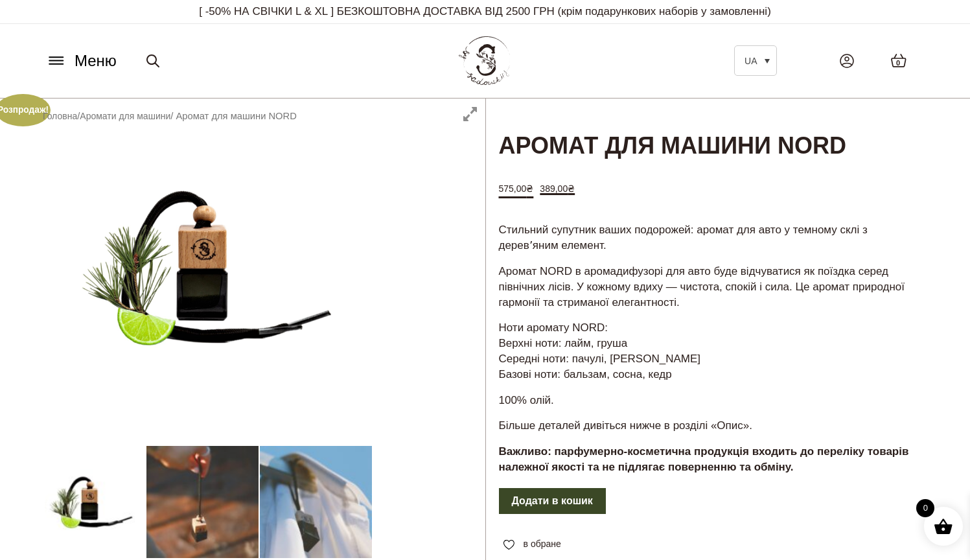 The height and width of the screenshot is (560, 970). What do you see at coordinates (756, 60) in the screenshot?
I see `a: UA` at bounding box center [756, 60].